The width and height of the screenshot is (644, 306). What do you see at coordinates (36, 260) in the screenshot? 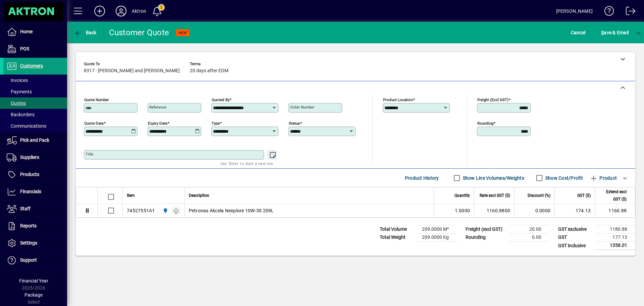
I see `a: Support` at bounding box center [36, 260].